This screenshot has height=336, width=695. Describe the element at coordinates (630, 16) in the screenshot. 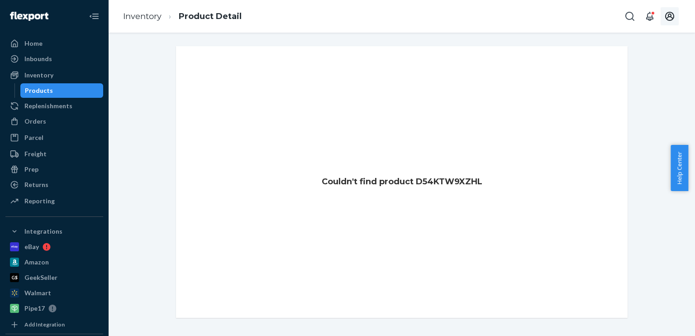

I see `button: Open Search Box` at that location.